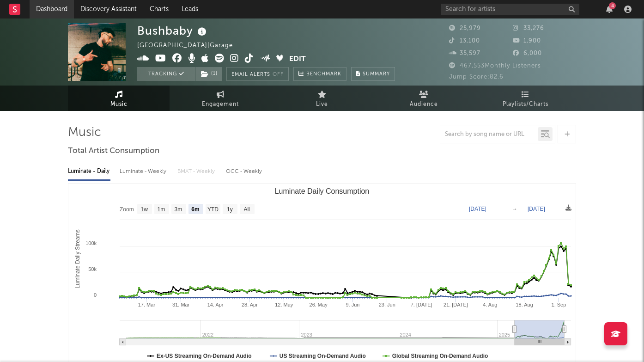 This screenshot has height=362, width=644. I want to click on text: All, so click(247, 209).